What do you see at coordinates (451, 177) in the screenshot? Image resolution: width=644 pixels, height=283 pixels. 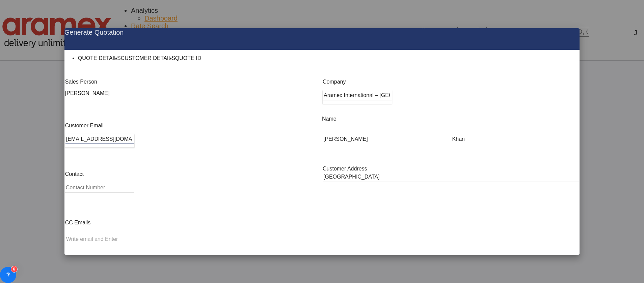 I see `input: Customer Address` at bounding box center [451, 177].